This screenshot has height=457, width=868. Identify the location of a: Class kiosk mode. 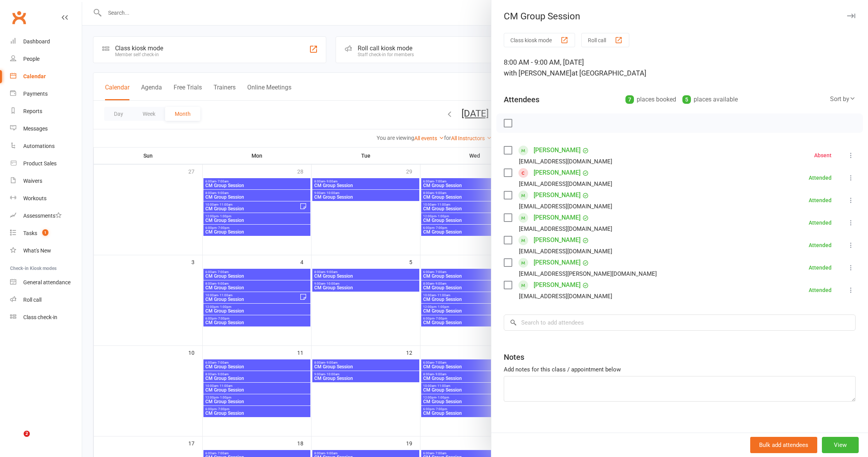
(46, 317).